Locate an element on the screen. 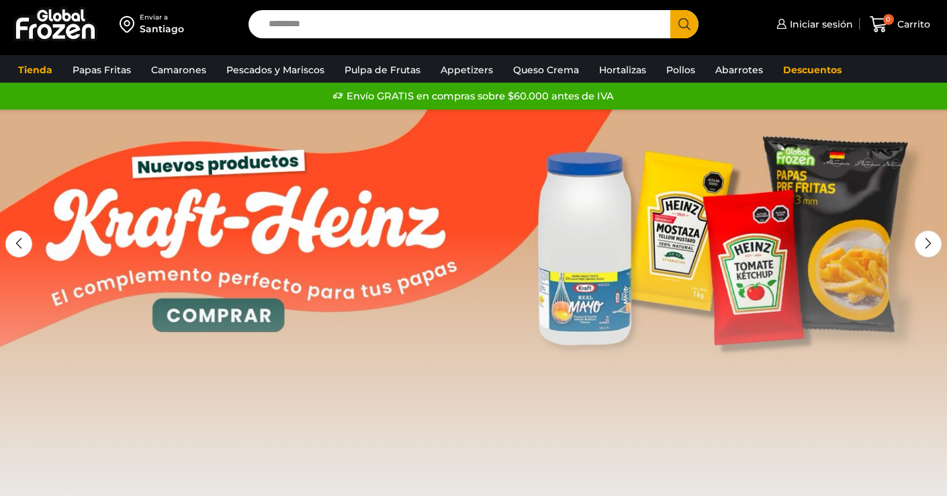 This screenshot has width=947, height=496. div: Enviar a is located at coordinates (162, 17).